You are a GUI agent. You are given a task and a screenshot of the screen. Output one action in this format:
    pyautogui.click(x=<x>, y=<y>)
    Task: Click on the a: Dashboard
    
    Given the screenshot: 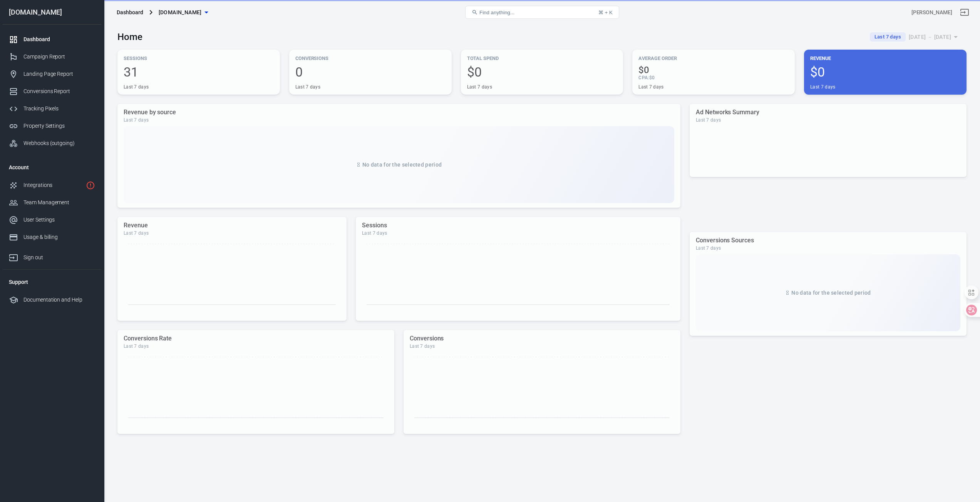 What is the action you would take?
    pyautogui.click(x=52, y=39)
    